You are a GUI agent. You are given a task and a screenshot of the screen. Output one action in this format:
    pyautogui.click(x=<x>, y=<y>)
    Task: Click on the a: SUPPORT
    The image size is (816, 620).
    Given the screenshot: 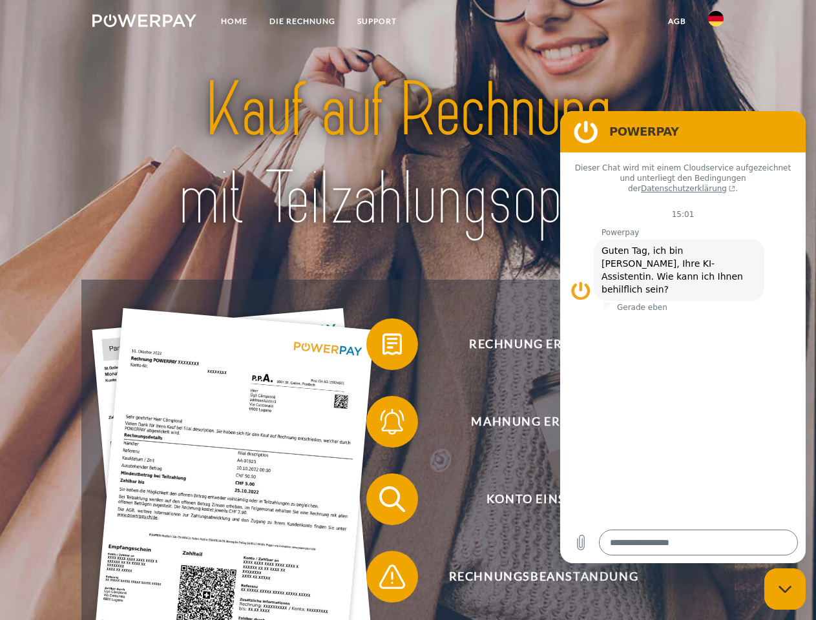 What is the action you would take?
    pyautogui.click(x=376, y=21)
    